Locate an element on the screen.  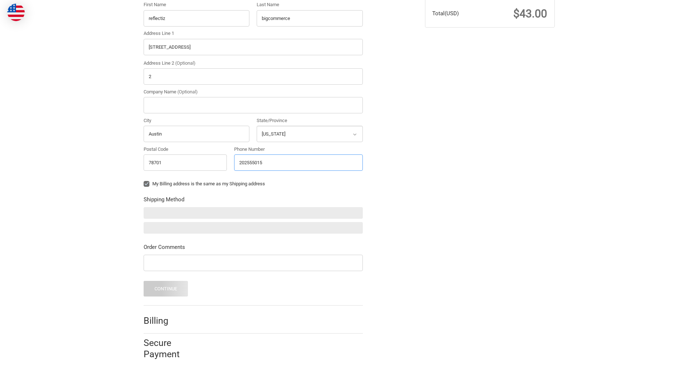
label: Last Name is located at coordinates (310, 5).